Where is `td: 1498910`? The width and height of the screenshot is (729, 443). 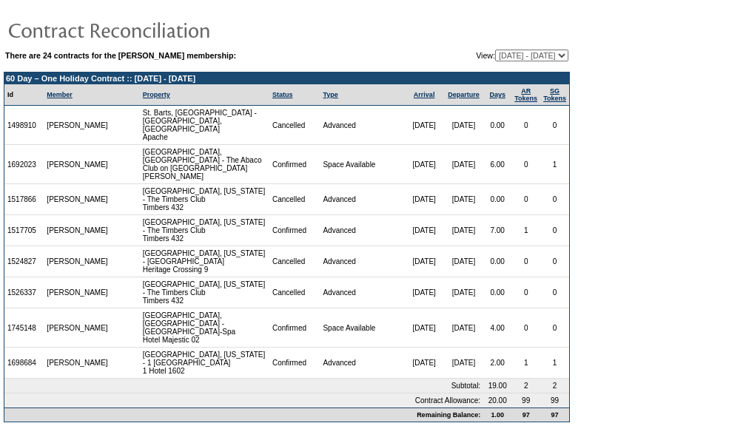 td: 1498910 is located at coordinates (24, 125).